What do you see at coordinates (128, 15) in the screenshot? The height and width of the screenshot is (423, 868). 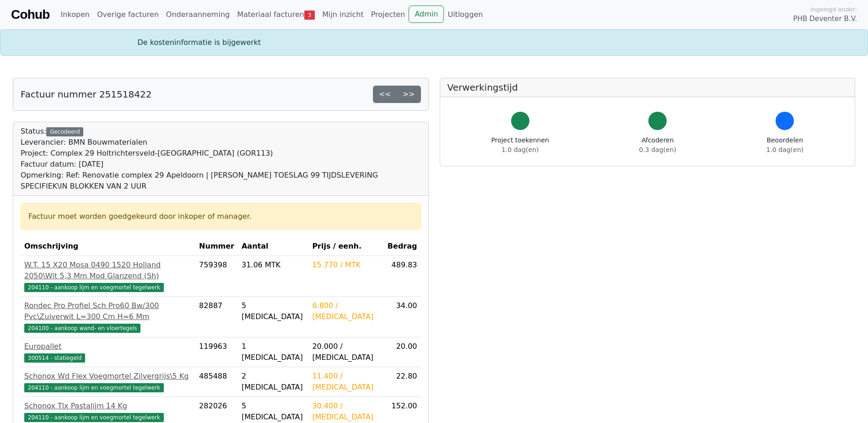 I see `a: Overige facturen` at bounding box center [128, 15].